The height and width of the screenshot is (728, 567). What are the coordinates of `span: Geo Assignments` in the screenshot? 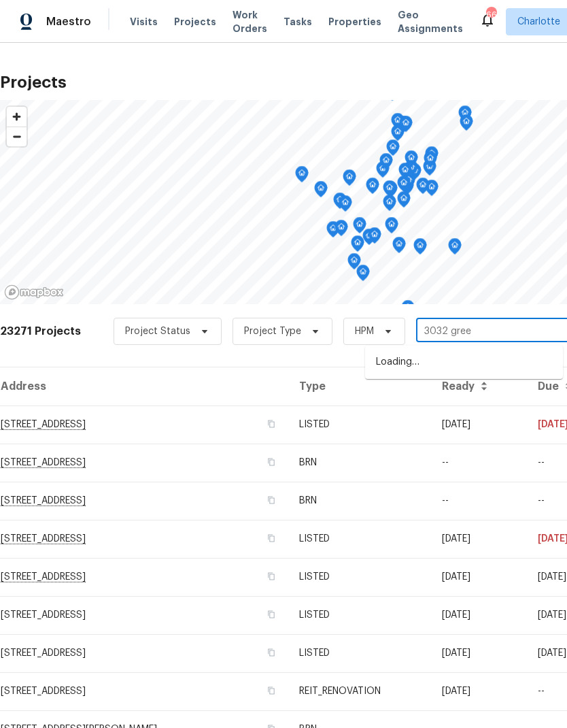 It's located at (431, 22).